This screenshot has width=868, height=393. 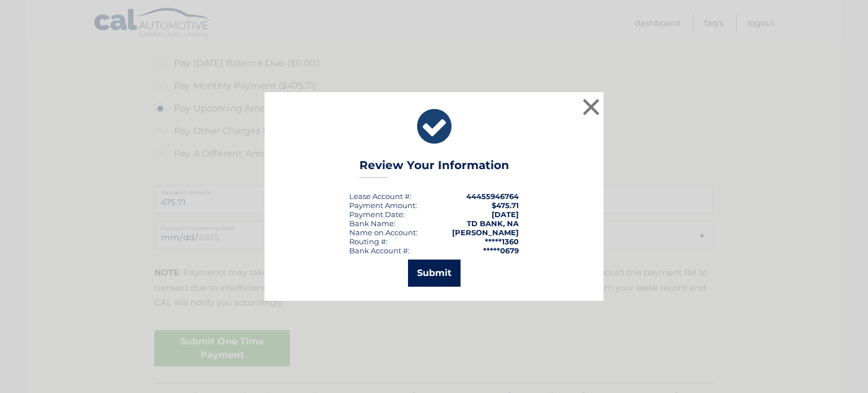 What do you see at coordinates (493, 223) in the screenshot?
I see `strong: TD BANK, NA` at bounding box center [493, 223].